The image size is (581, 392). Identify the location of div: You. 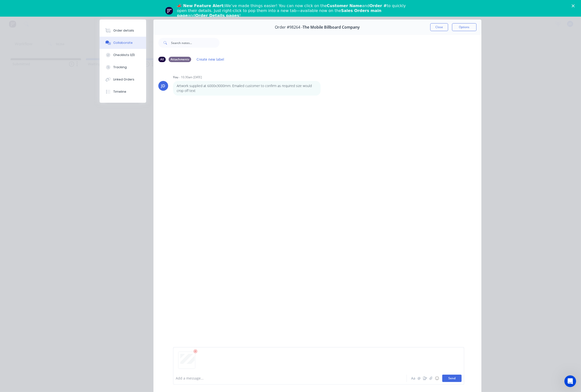
(176, 77).